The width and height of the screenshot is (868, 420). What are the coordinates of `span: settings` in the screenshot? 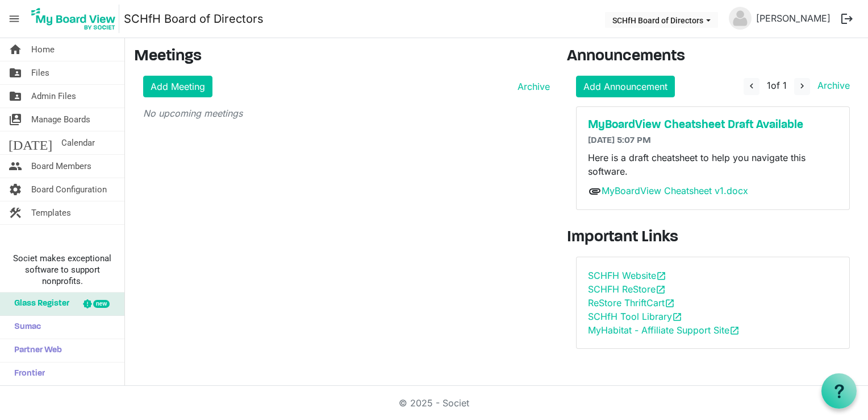 It's located at (16, 190).